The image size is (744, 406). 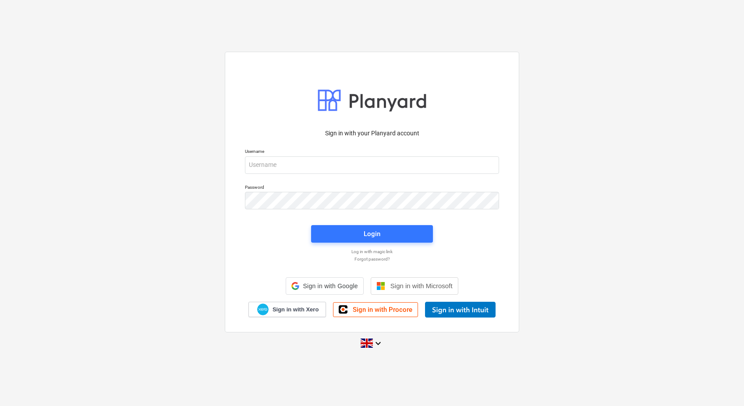 I want to click on a: Sign in with Procore, so click(x=375, y=310).